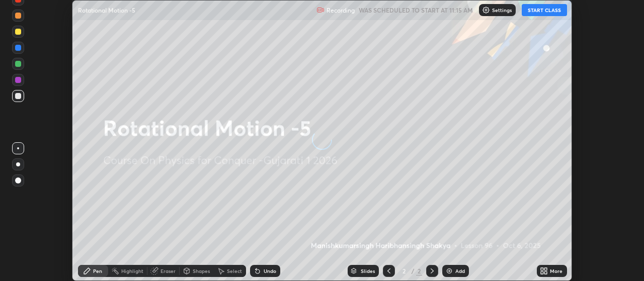  Describe the element at coordinates (269, 271) in the screenshot. I see `div: Undo` at that location.